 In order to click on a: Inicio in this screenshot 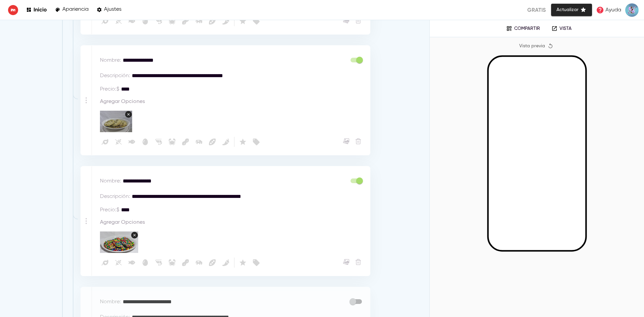, I will do `click(37, 10)`.